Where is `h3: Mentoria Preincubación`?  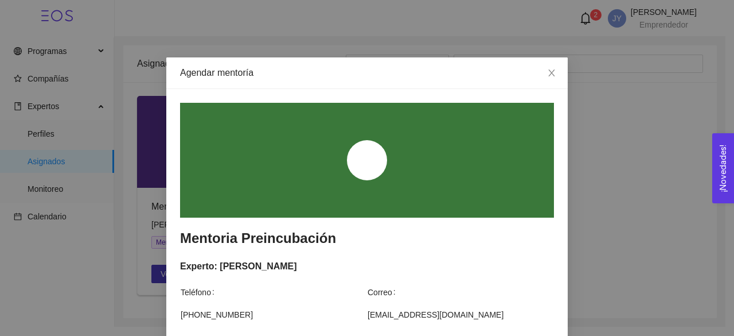
h3: Mentoria Preincubación is located at coordinates (367, 238).